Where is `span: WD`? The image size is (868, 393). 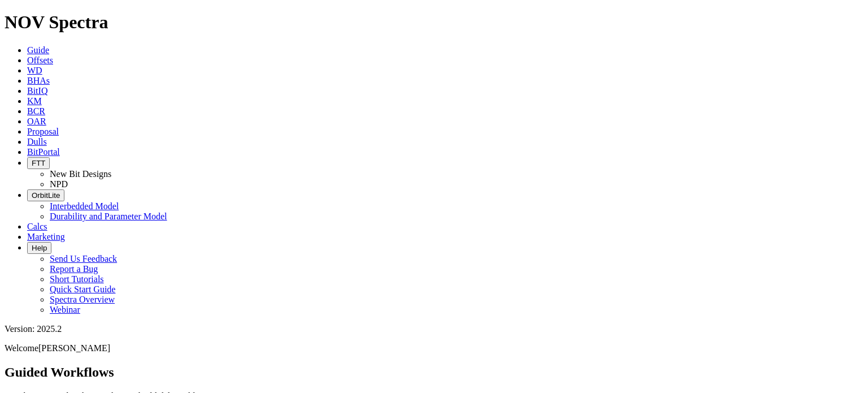
span: WD is located at coordinates (34, 70).